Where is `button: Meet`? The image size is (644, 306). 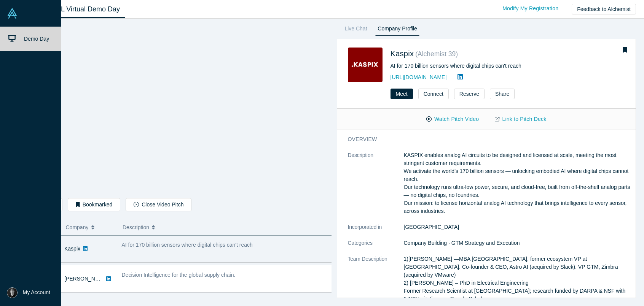
button: Meet is located at coordinates (401, 94).